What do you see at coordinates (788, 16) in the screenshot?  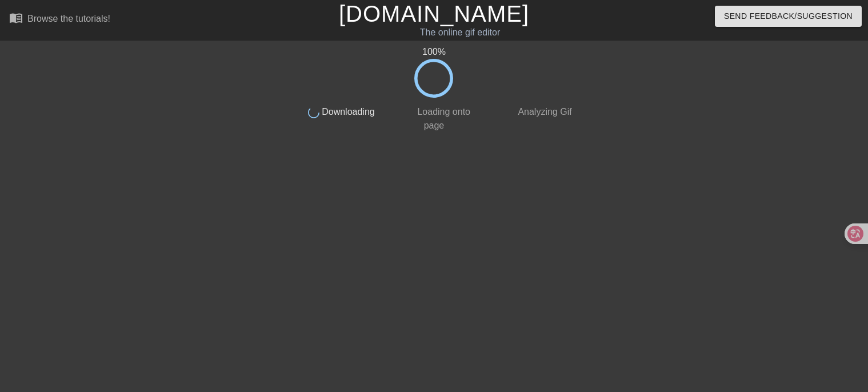 I see `span: Send Feedback/Suggestion` at bounding box center [788, 16].